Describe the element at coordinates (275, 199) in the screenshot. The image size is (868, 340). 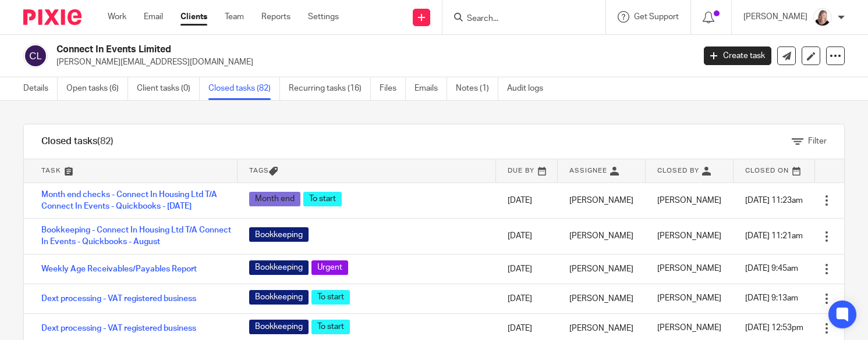
I see `span: Month end` at that location.